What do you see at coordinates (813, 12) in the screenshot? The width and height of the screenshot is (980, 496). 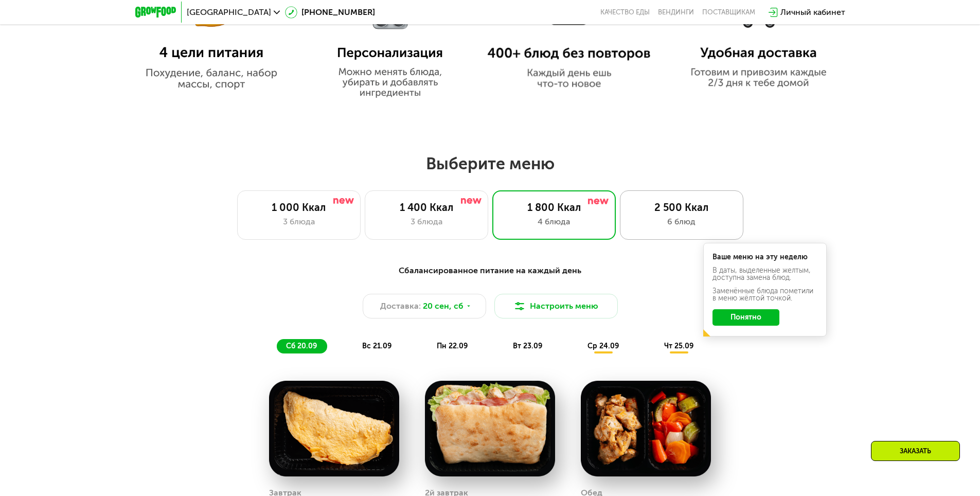 I see `div: Личный кабинет` at bounding box center [813, 12].